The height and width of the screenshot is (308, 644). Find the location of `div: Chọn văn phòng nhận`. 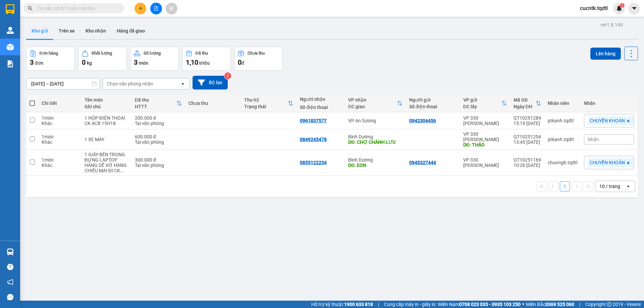

div: Chọn văn phòng nhận is located at coordinates (130, 84).